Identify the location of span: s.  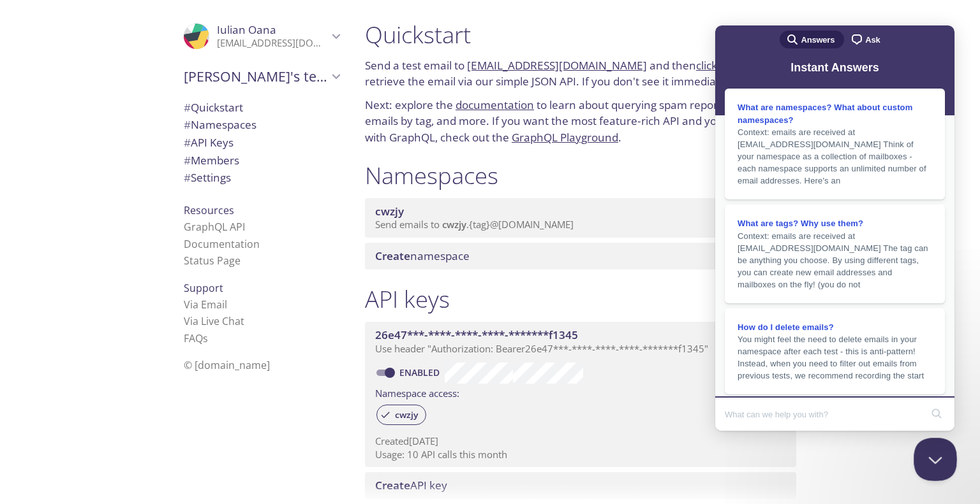
(205, 338).